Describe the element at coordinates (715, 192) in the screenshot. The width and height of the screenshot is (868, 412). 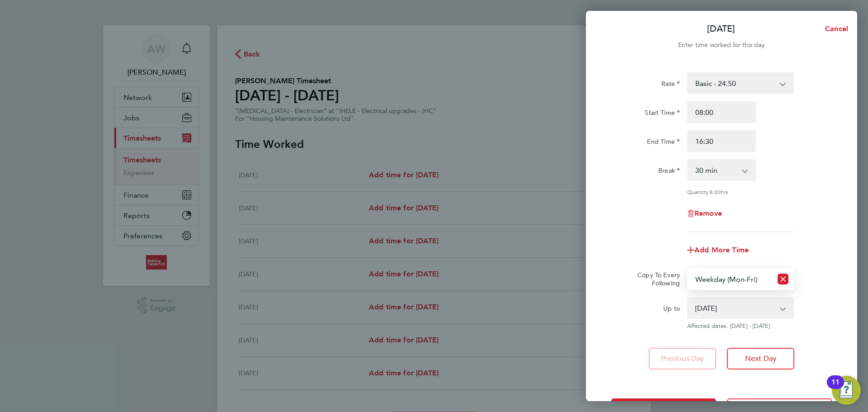
I see `span: 8.00` at that location.